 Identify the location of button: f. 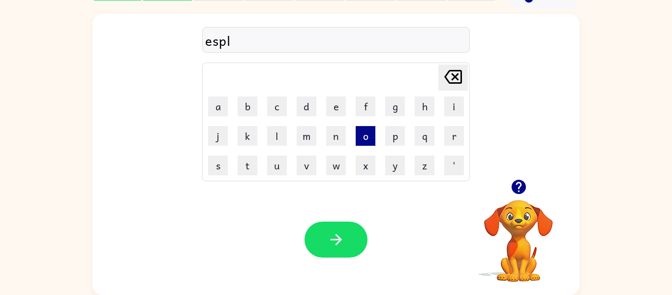
(366, 106).